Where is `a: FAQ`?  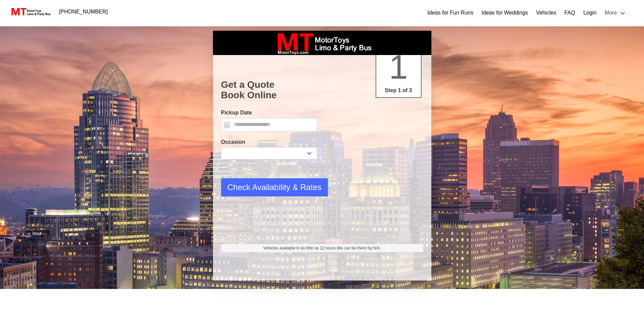 a: FAQ is located at coordinates (570, 13).